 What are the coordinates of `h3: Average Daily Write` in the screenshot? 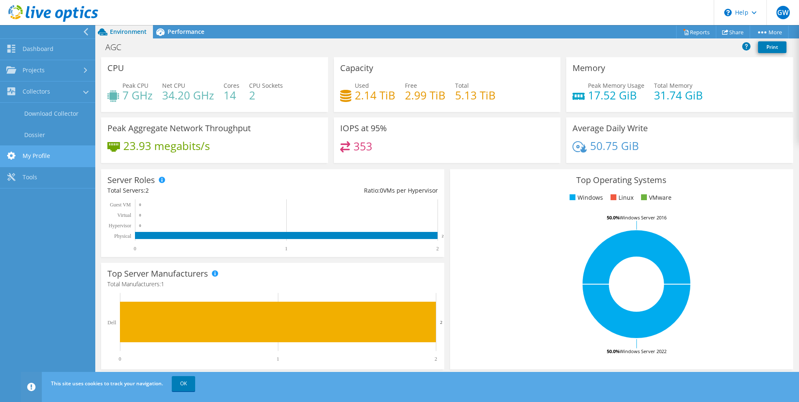 It's located at (610, 128).